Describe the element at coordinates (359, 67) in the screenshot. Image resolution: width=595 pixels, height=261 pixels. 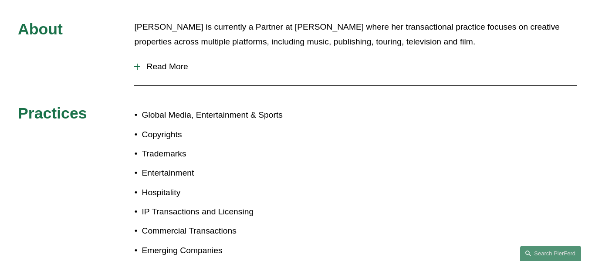
I see `span: Read More` at that location.